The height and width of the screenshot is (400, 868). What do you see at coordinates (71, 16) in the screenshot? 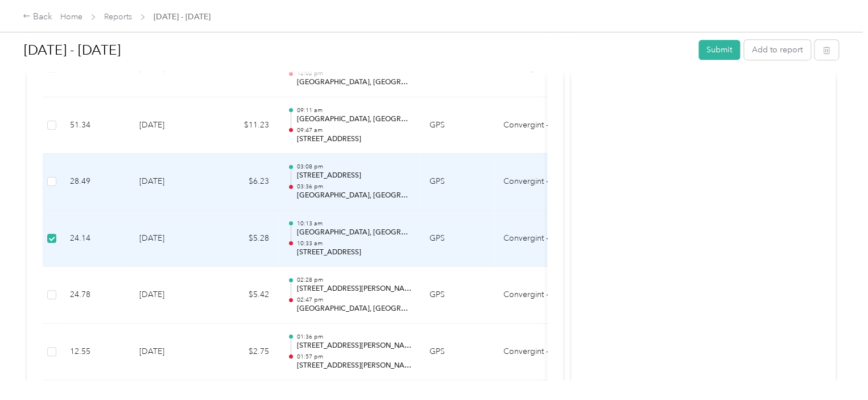
I see `a: Home` at bounding box center [71, 16].